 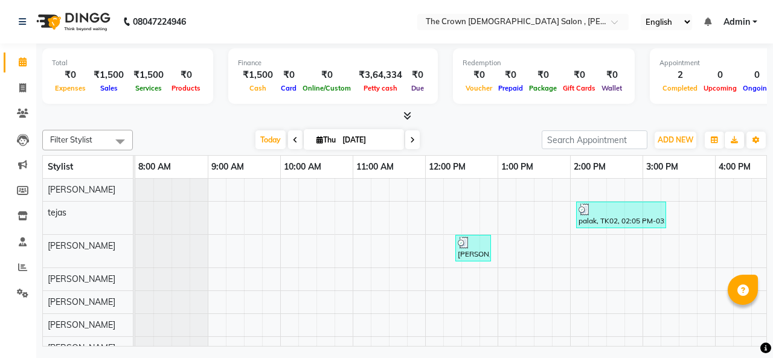 What do you see at coordinates (57, 213) in the screenshot?
I see `span: tejas` at bounding box center [57, 213].